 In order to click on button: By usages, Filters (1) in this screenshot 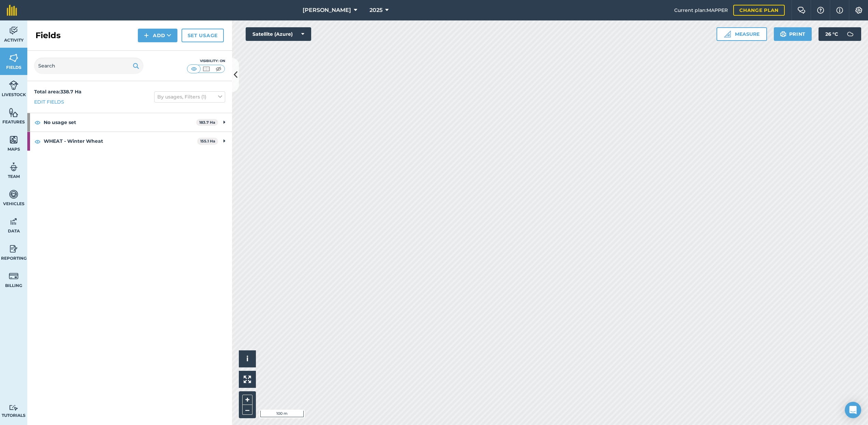, I will do `click(190, 97)`.